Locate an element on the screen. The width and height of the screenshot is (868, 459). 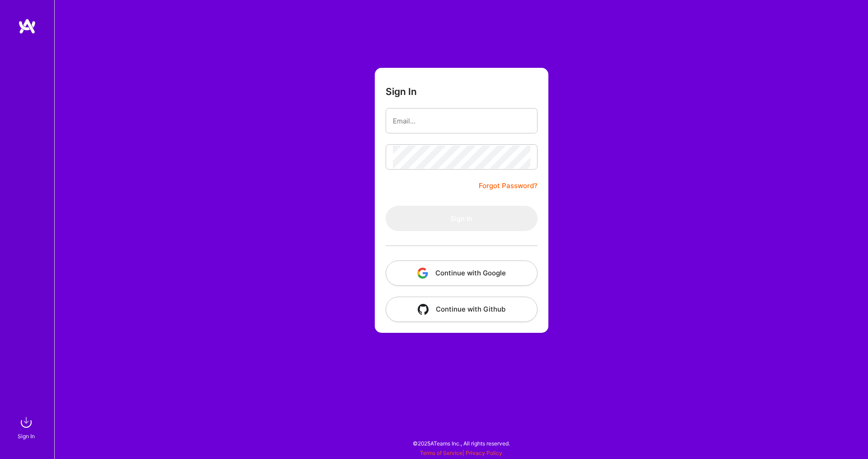
img: sign in is located at coordinates (26, 422).